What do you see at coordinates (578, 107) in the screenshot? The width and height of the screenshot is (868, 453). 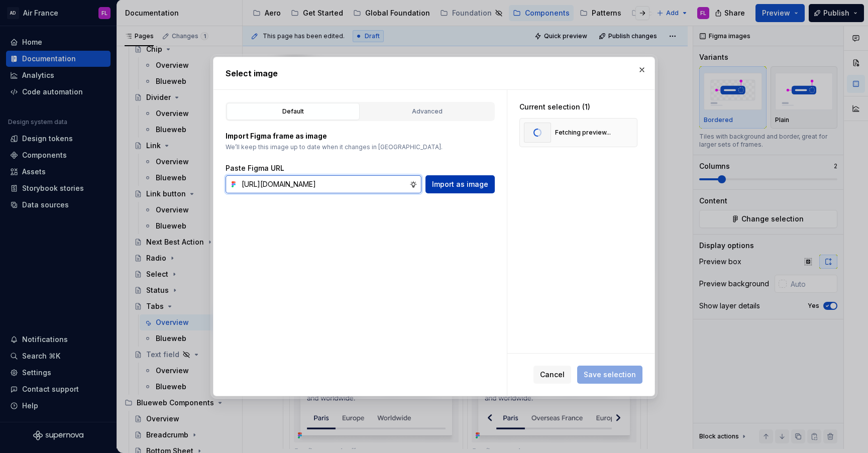 I see `div: Current selection (1)` at bounding box center [578, 107].